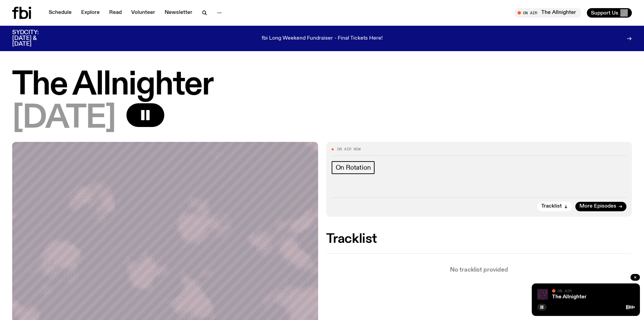 The height and width of the screenshot is (320, 644). What do you see at coordinates (353, 168) in the screenshot?
I see `span: On Rotation` at bounding box center [353, 168].